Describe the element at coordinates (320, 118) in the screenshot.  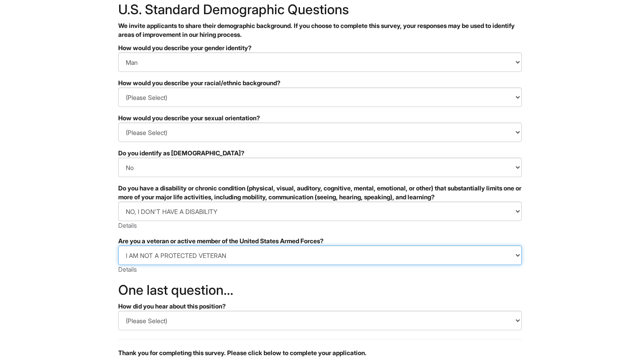
I see `div: How would you describe your sexual orientation?` at that location.